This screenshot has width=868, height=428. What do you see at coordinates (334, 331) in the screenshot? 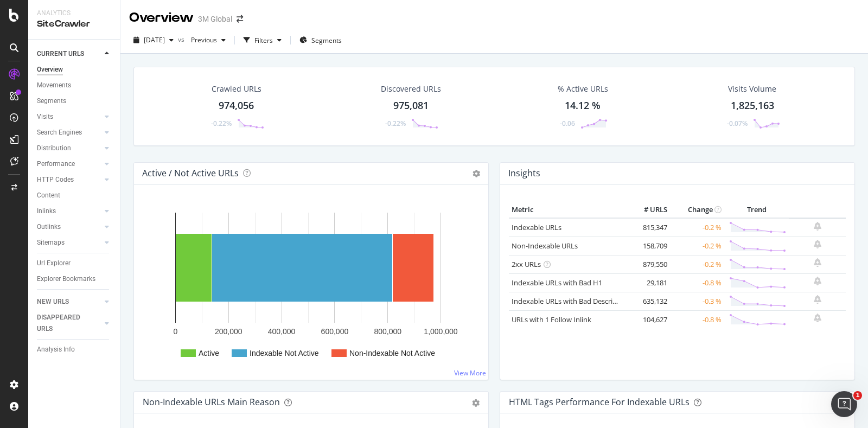
I see `text: 600,000` at bounding box center [334, 331].